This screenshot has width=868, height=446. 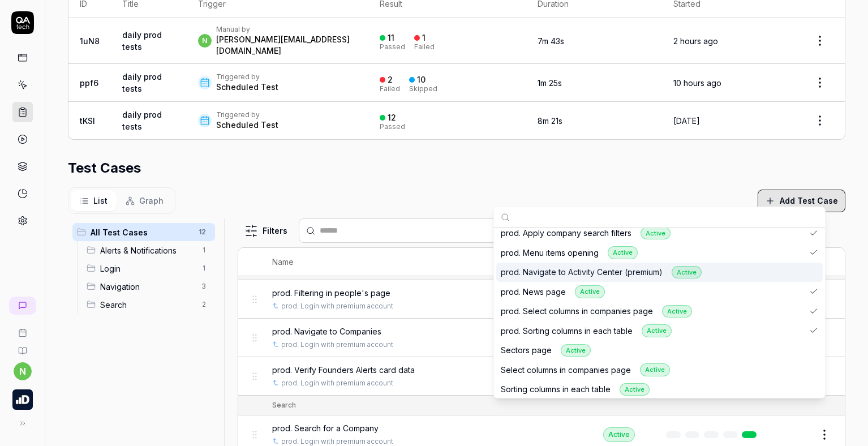 What do you see at coordinates (149, 250) in the screenshot?
I see `div: Drag to reorderAlerts & Notifications1` at bounding box center [149, 250].